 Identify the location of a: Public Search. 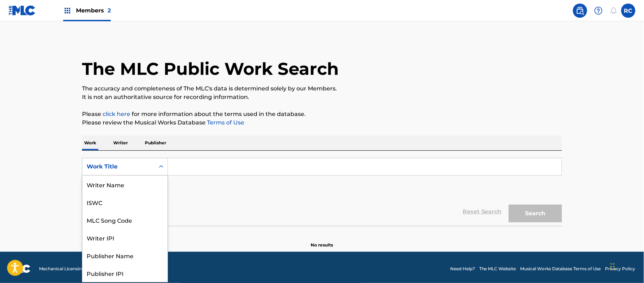
(580, 11).